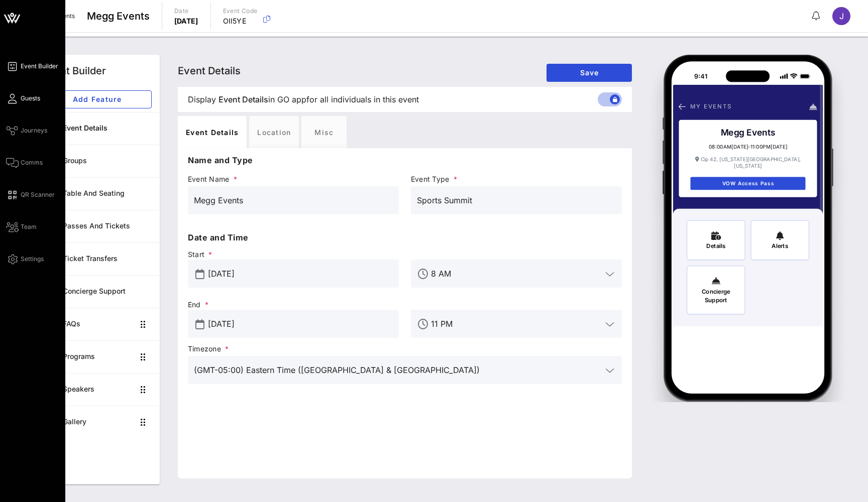  Describe the element at coordinates (841, 16) in the screenshot. I see `div: J` at that location.